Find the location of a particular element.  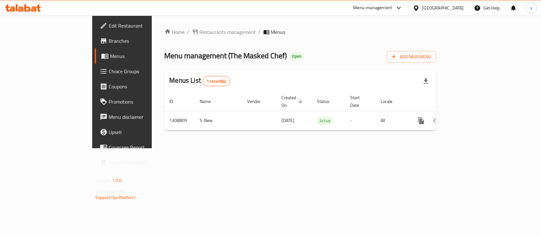

span: Locale is located at coordinates (391, 101).